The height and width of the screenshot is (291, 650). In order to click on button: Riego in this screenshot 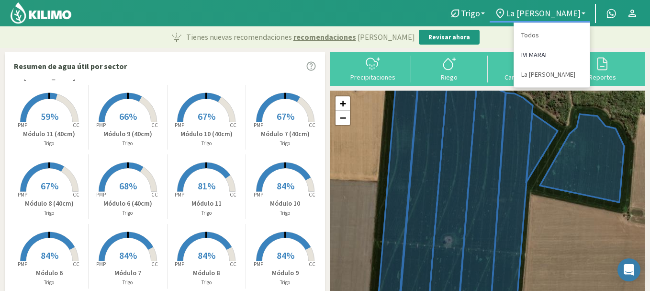, I will do `click(450, 68)`.